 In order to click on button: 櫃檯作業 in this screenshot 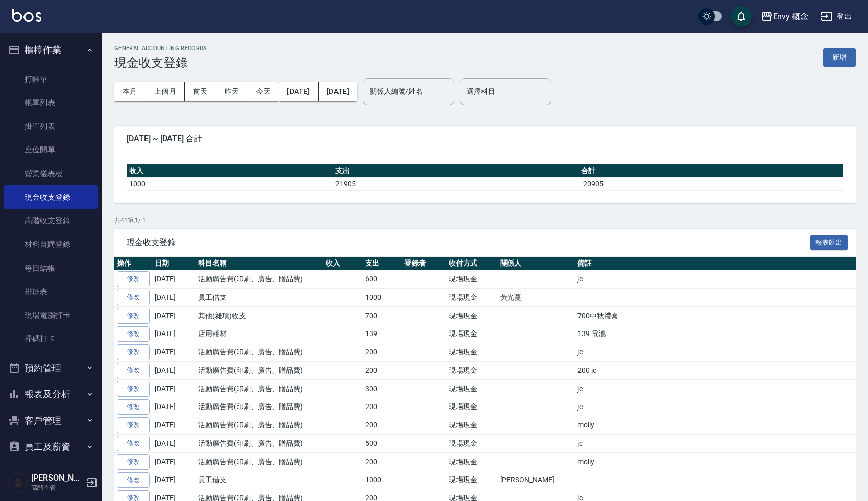, I will do `click(51, 50)`.